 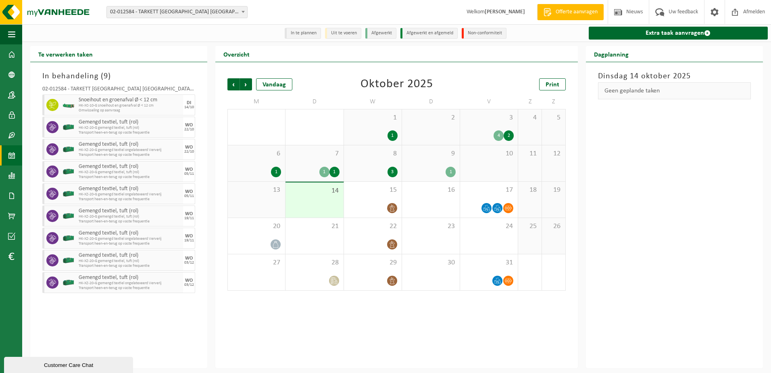 What do you see at coordinates (484, 33) in the screenshot?
I see `li: Non-conformiteit` at bounding box center [484, 33].